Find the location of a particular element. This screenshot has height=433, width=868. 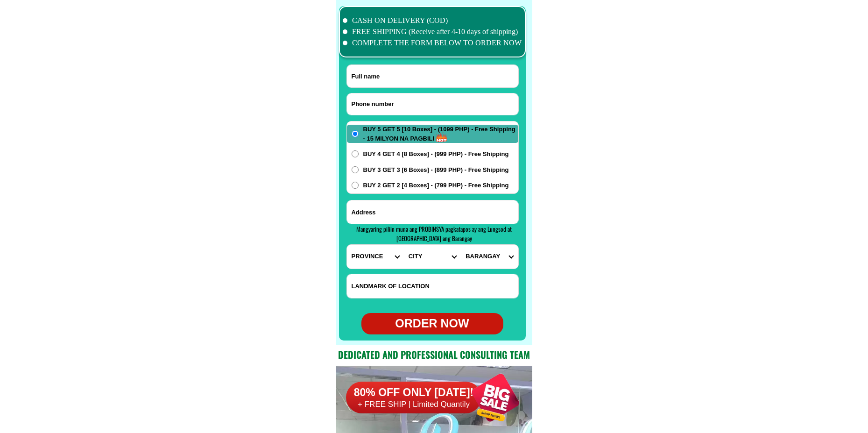

h2: Dedicated and professional consulting team is located at coordinates (434, 355).